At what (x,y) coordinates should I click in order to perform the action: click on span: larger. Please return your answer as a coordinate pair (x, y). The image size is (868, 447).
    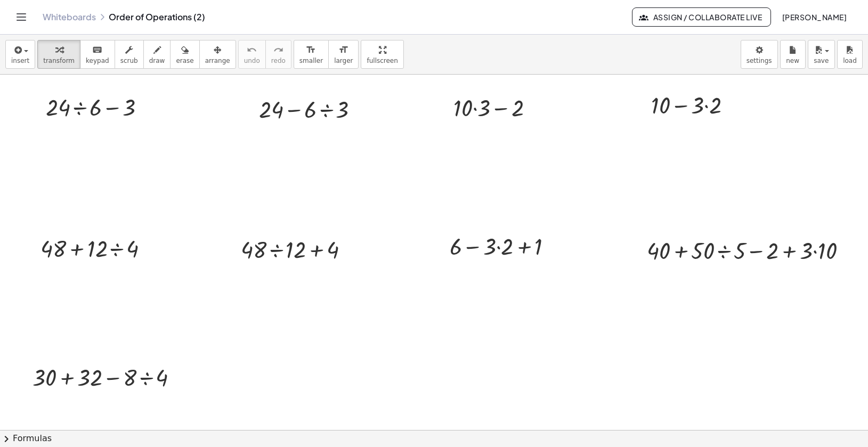
    Looking at the image, I should click on (343, 61).